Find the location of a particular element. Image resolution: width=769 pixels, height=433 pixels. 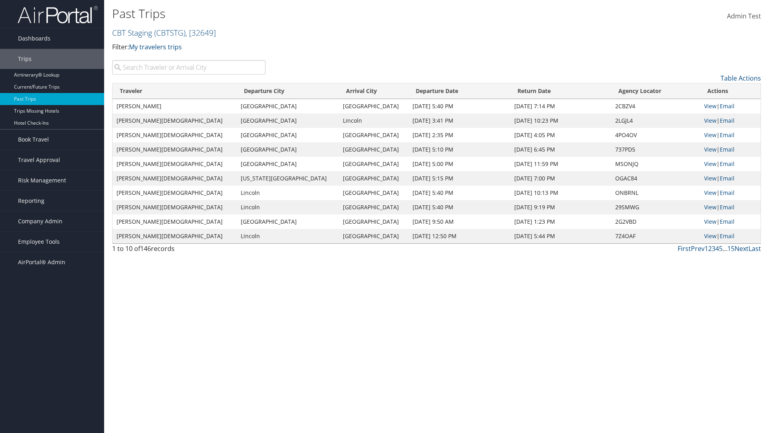

a: 1 is located at coordinates (706, 248).